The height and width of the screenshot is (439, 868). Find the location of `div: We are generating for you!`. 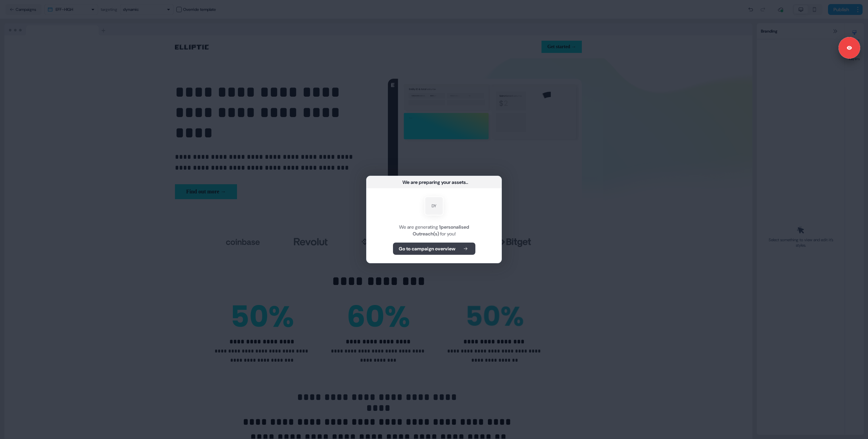

div: We are generating for you! is located at coordinates (434, 230).